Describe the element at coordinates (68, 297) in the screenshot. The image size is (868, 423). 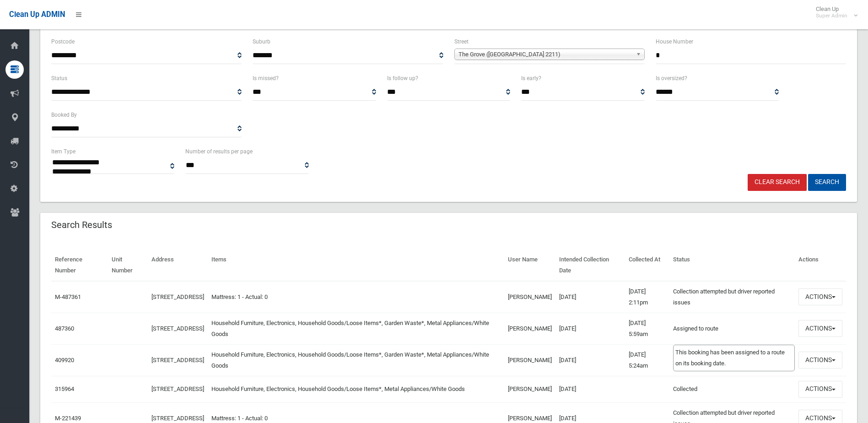
I see `a: M-487361` at that location.